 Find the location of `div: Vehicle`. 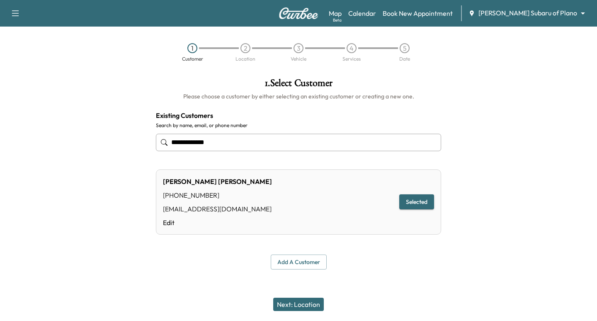

div: Vehicle is located at coordinates (299, 59).